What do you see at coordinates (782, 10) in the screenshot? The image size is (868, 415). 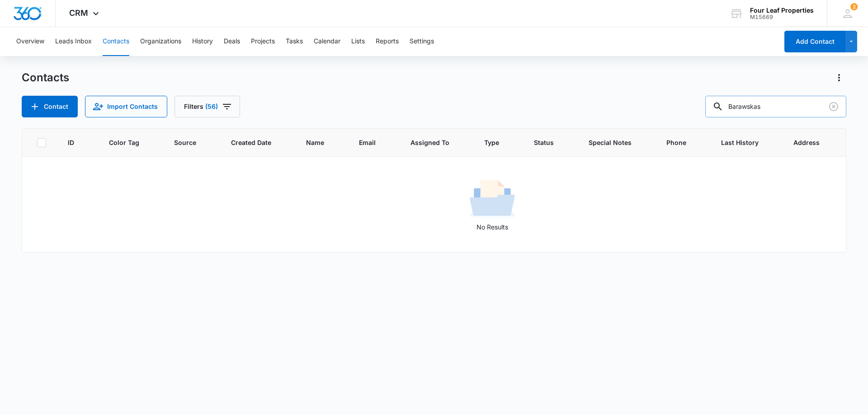 I see `div: account name` at bounding box center [782, 10].